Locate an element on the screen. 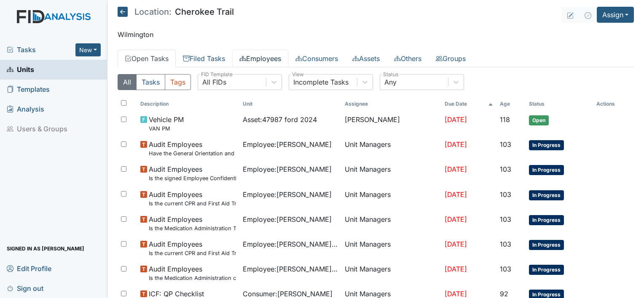  button: New is located at coordinates (88, 49).